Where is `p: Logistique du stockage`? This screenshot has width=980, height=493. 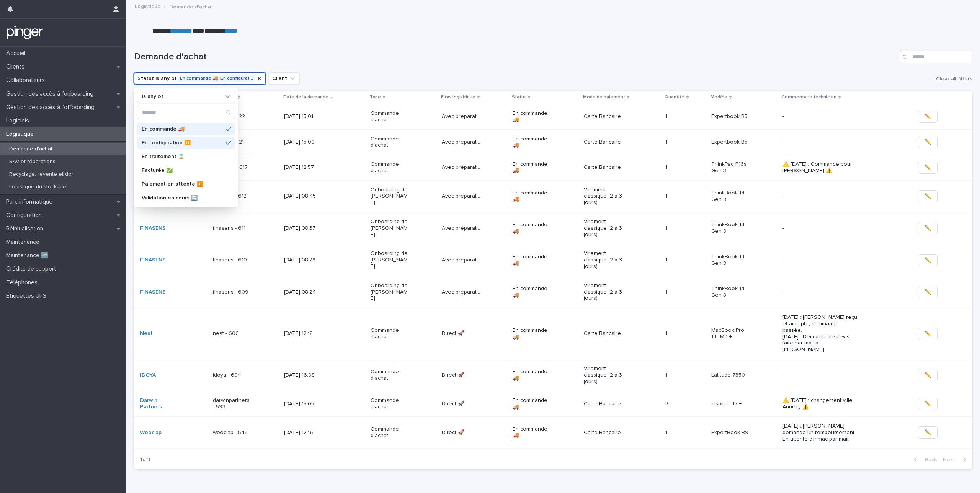
p: Logistique du stockage is located at coordinates (38, 187).